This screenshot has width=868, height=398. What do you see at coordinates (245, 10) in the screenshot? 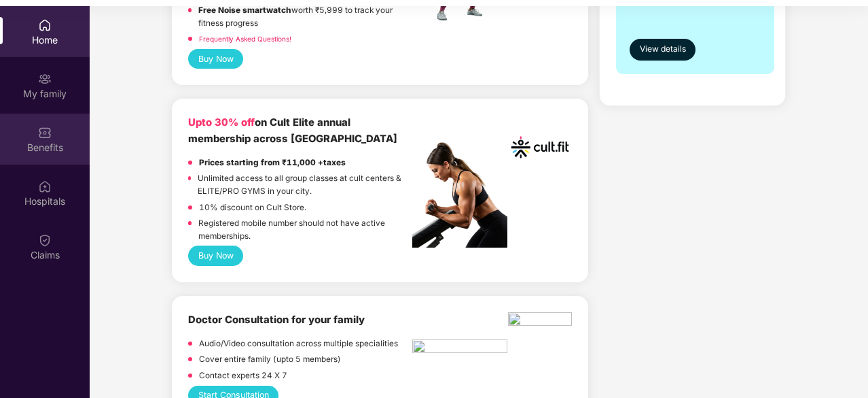
I see `strong: Free Noise smartwatch` at bounding box center [245, 10].